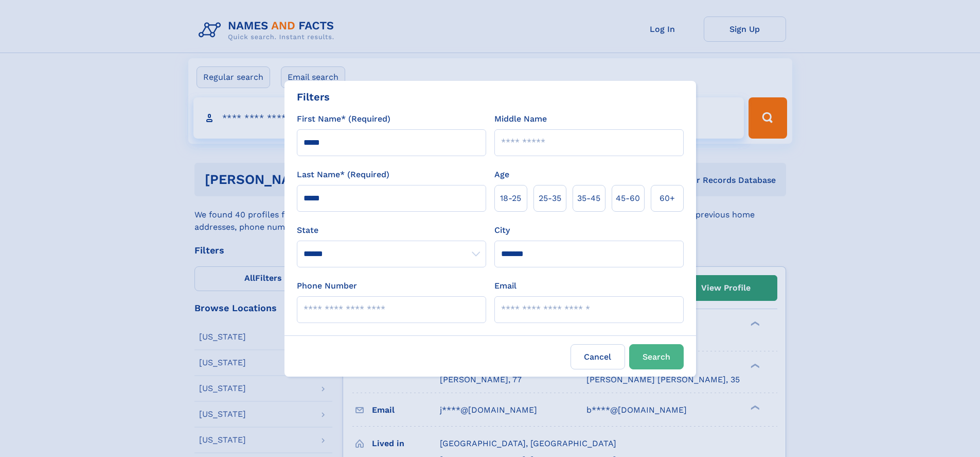 The height and width of the screenshot is (457, 980). Describe the element at coordinates (505, 286) in the screenshot. I see `label: Email` at that location.